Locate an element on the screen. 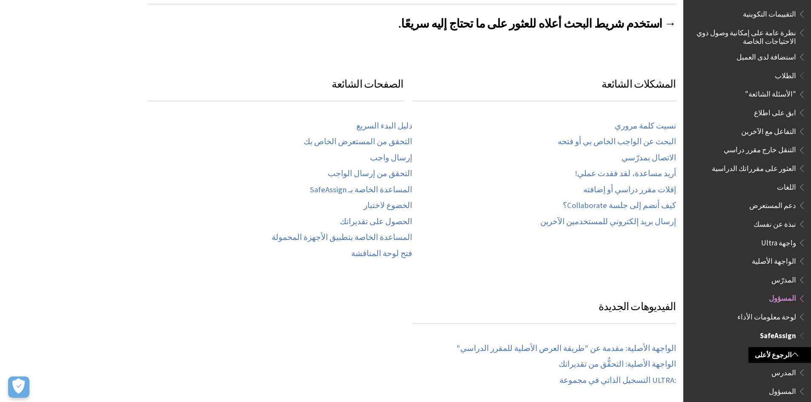  h3: المشكلات الشائعة is located at coordinates (544, 89).